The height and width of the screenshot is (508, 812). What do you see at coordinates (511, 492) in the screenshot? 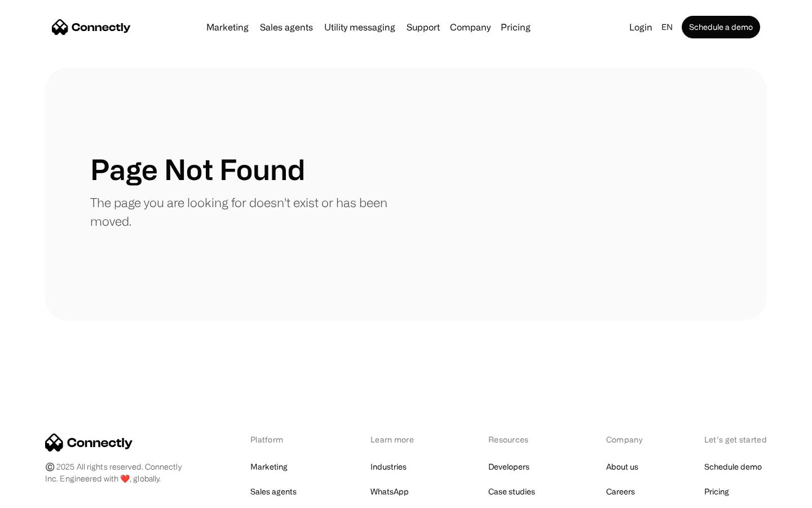
I see `a: Case studies` at bounding box center [511, 492].